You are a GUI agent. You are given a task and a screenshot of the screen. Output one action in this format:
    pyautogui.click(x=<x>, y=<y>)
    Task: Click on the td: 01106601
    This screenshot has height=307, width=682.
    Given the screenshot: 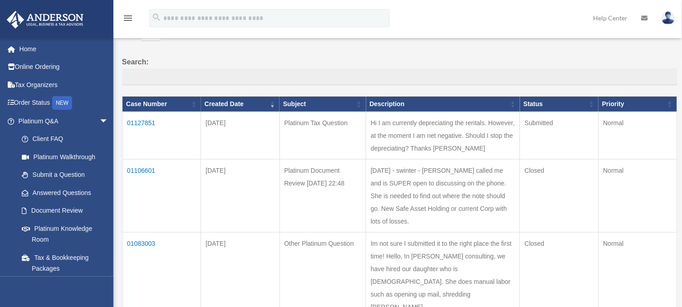 What is the action you would take?
    pyautogui.click(x=161, y=195)
    